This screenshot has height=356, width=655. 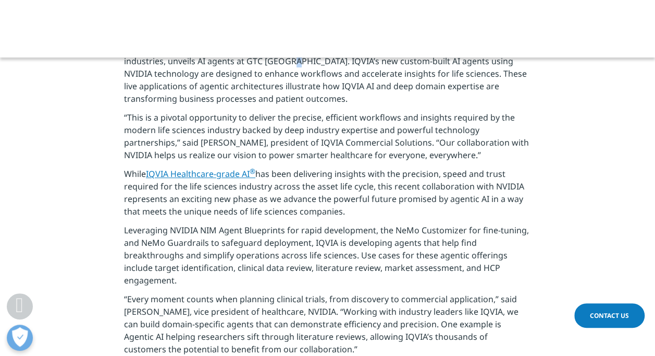 I want to click on p: “This is a pivotal opportunity to deliver the precise, efficient workflows and insights required ..., so click(x=327, y=139).